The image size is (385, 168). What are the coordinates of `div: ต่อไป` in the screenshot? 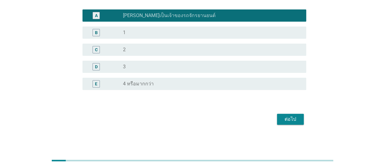 It's located at (291, 119).